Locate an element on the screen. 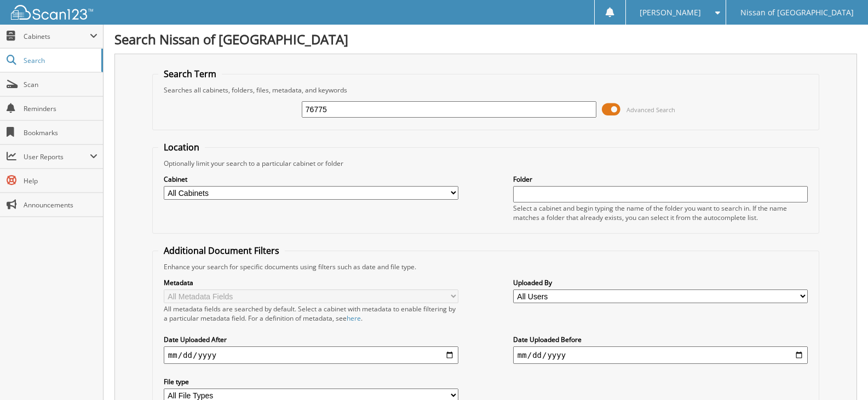  span: Cabinets is located at coordinates (57, 36).